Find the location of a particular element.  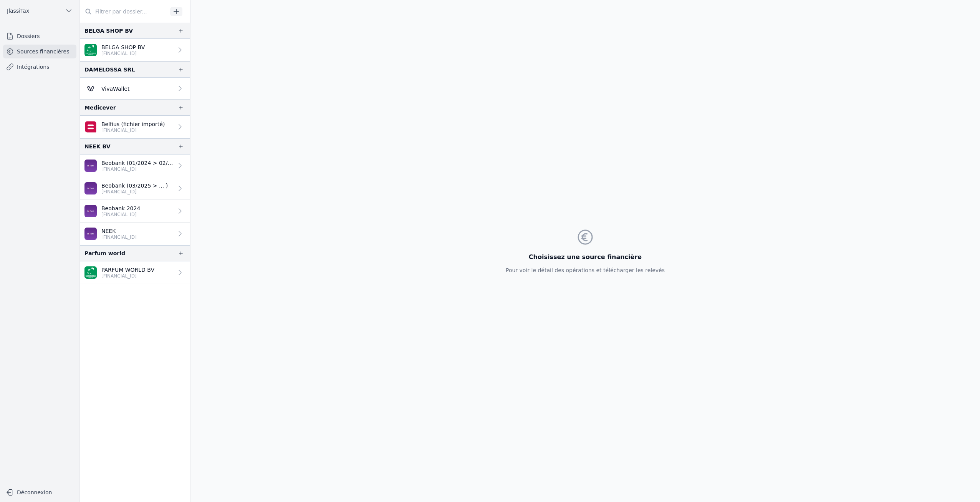

p: Pour voir le détail des opérations et télécharger les relevés is located at coordinates (586, 270).